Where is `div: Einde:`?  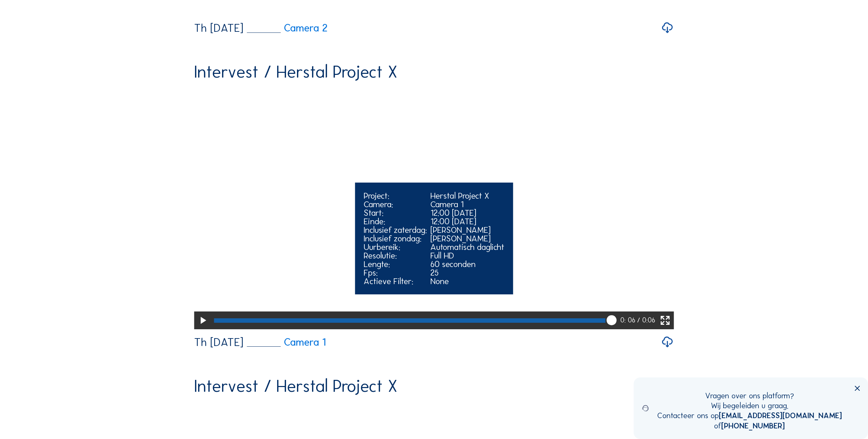 div: Einde: is located at coordinates (395, 222).